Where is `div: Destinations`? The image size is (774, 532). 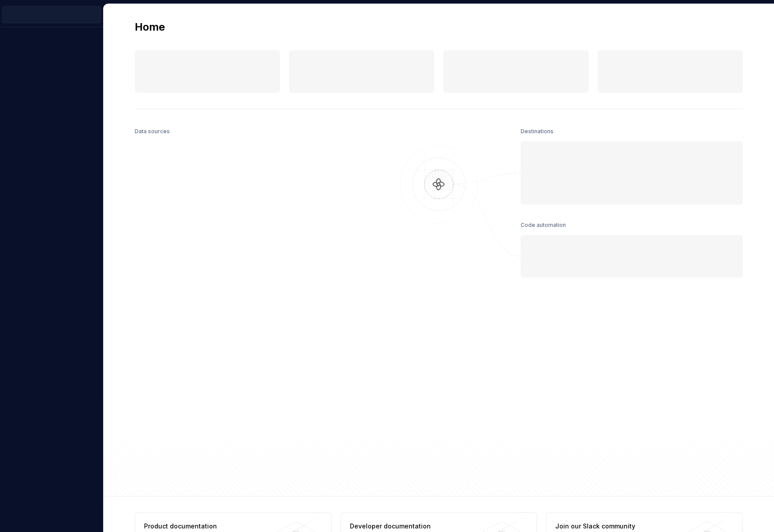
div: Destinations is located at coordinates (537, 131).